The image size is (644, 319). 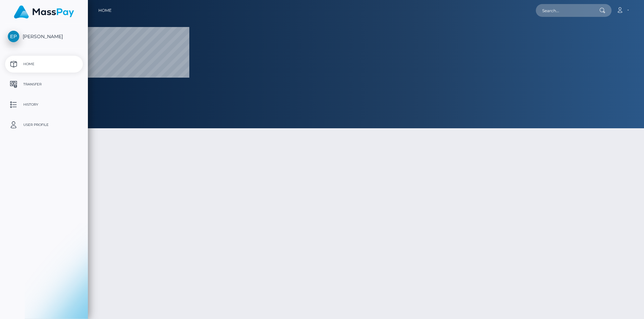 I want to click on img: MassPay, so click(x=44, y=12).